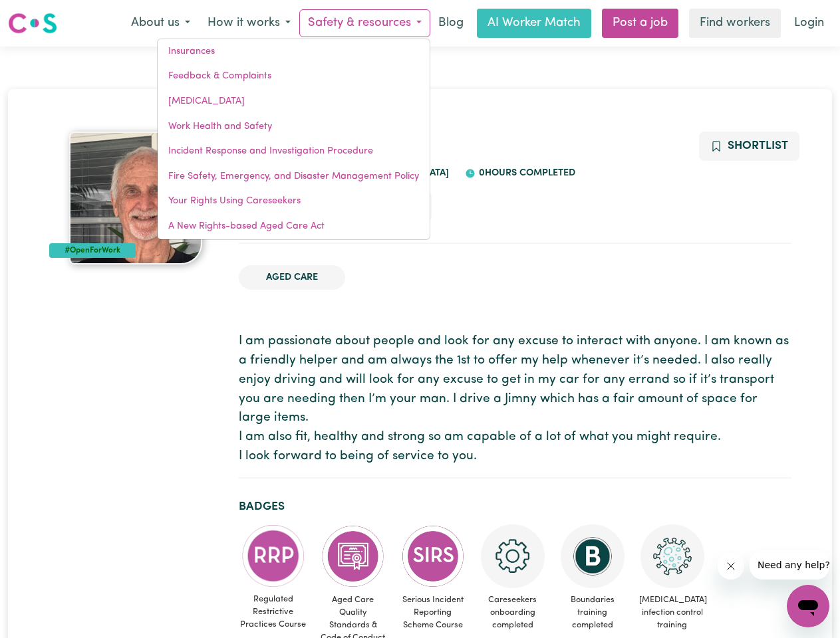 Image resolution: width=840 pixels, height=638 pixels. Describe the element at coordinates (292, 278) in the screenshot. I see `li: Aged Care` at that location.